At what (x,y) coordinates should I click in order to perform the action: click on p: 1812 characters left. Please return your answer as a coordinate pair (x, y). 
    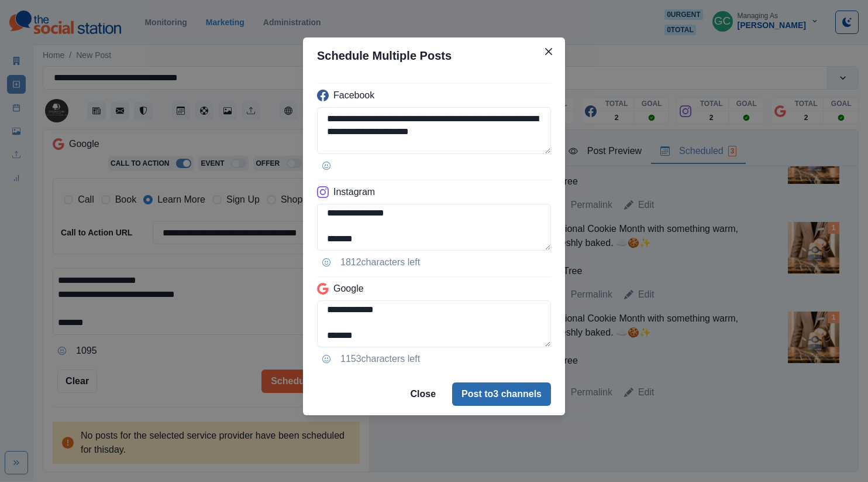
    Looking at the image, I should click on (380, 262).